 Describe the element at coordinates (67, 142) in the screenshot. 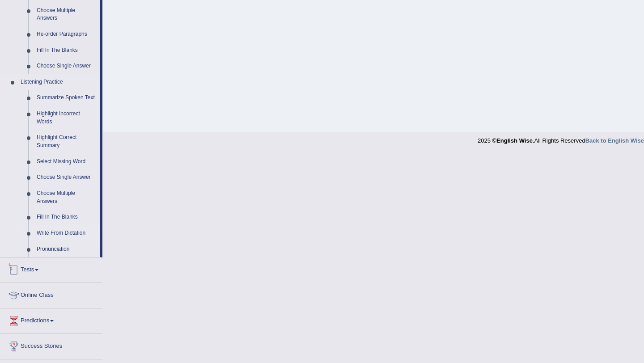

I see `a: Highlight Correct Summary` at that location.